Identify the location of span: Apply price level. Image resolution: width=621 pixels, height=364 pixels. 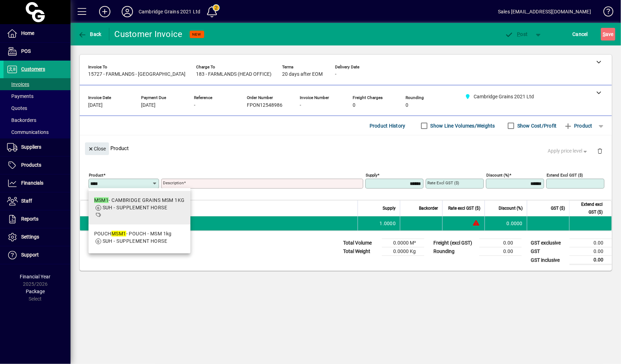
(568, 151).